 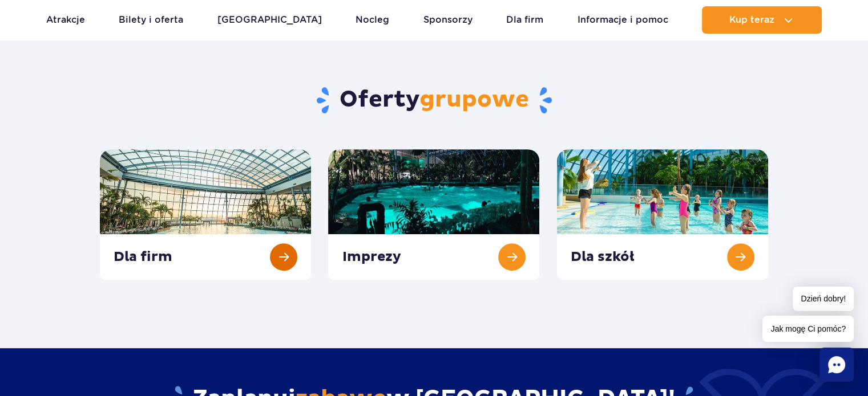 I want to click on a: Atrakcje, so click(x=66, y=20).